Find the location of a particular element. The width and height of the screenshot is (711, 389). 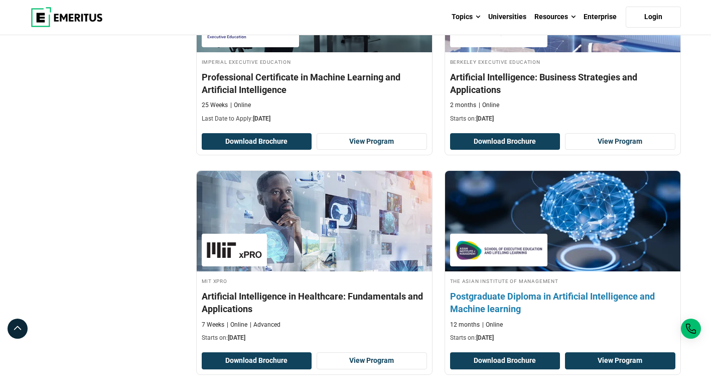

p: 7 Weeks is located at coordinates (213, 324).